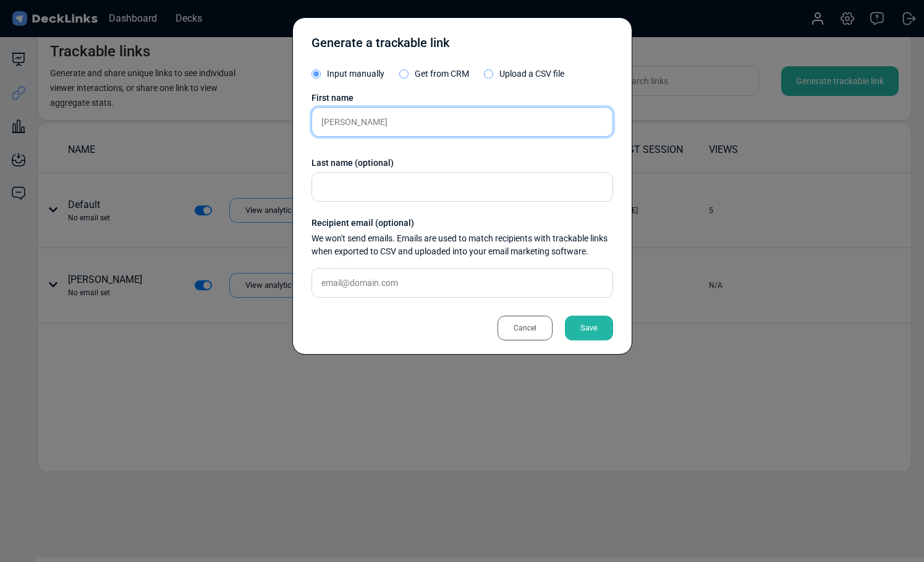 This screenshot has height=562, width=924. What do you see at coordinates (463, 245) in the screenshot?
I see `div: We won't send emails. Emails are used to match recipients with trackable links when exported to C...` at bounding box center [463, 245].